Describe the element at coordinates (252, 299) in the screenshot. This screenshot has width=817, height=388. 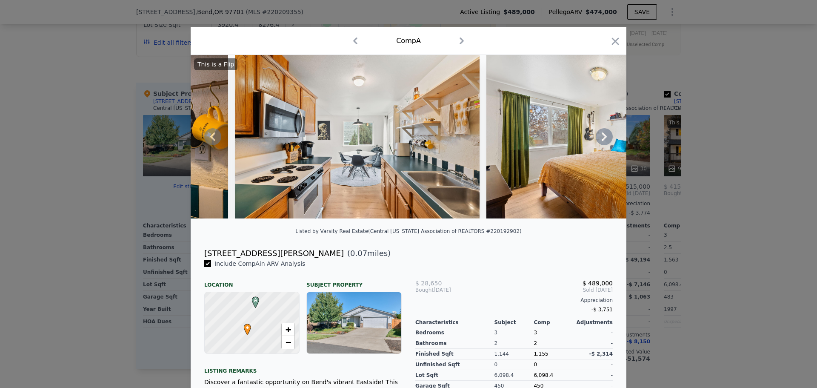
I see `div: A` at that location.